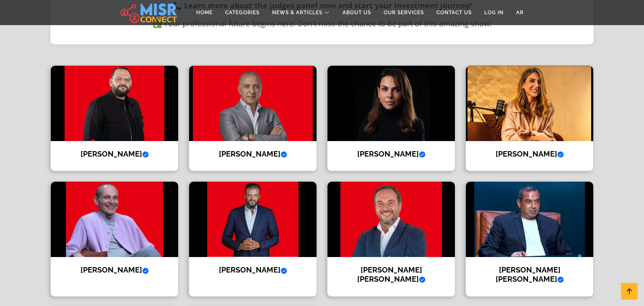  Describe the element at coordinates (253, 219) in the screenshot. I see `img: Ayman Mamdouh Abbas` at that location.